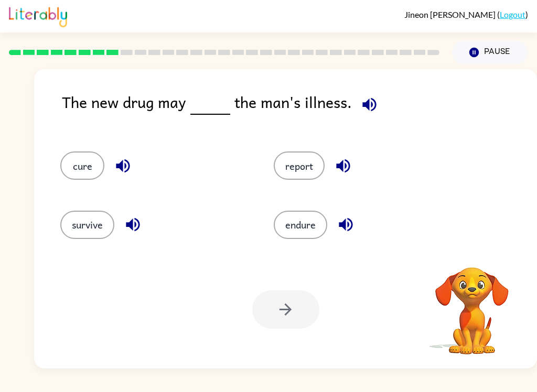 The height and width of the screenshot is (392, 537). What do you see at coordinates (82, 165) in the screenshot?
I see `button: cure` at bounding box center [82, 165].